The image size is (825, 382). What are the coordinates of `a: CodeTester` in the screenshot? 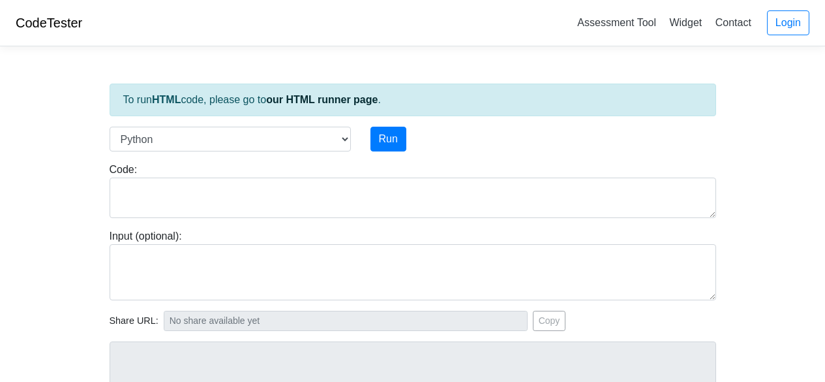 It's located at (49, 23).